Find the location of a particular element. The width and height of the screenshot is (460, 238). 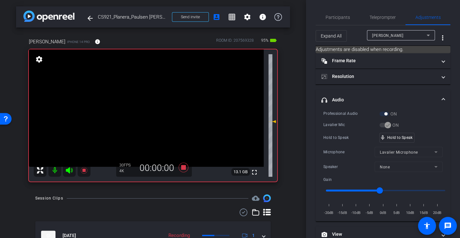

div: 30 is located at coordinates (127, 165).